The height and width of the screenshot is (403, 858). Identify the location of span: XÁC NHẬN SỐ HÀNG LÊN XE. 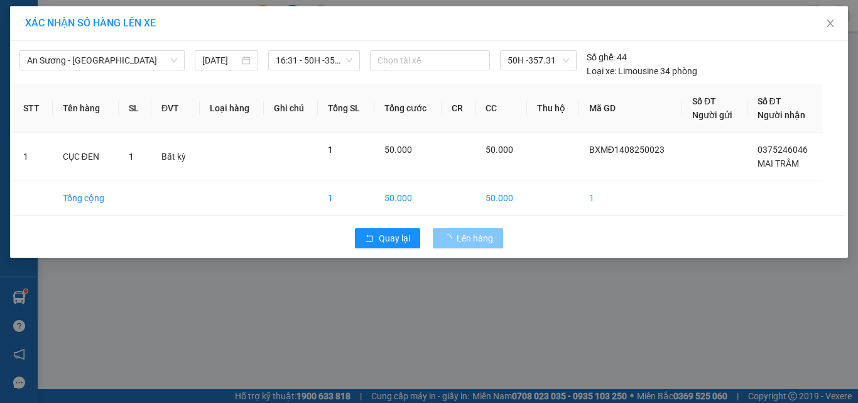
(90, 23).